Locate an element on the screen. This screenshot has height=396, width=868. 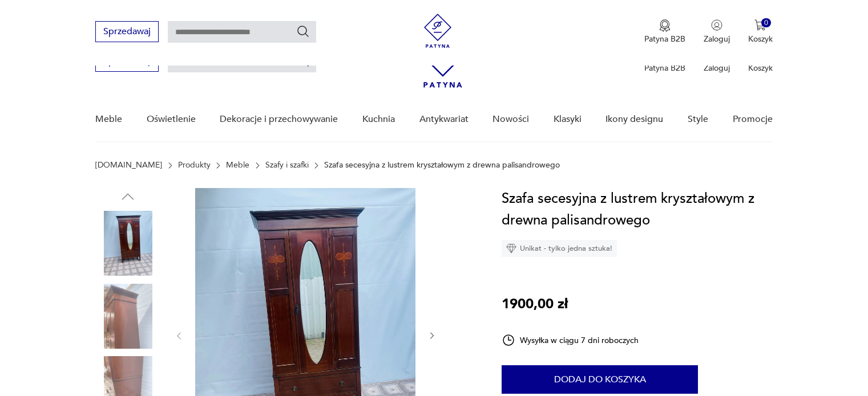
a: Klasyki is located at coordinates (567, 119).